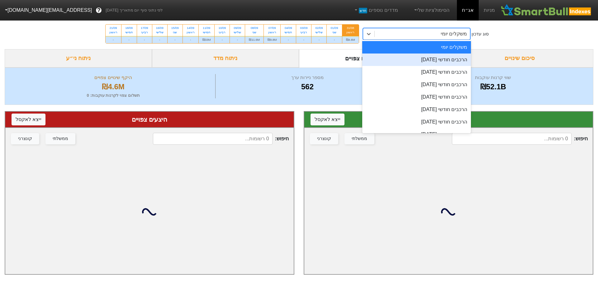  Describe the element at coordinates (272, 28) in the screenshot. I see `div: 07/09` at that location.